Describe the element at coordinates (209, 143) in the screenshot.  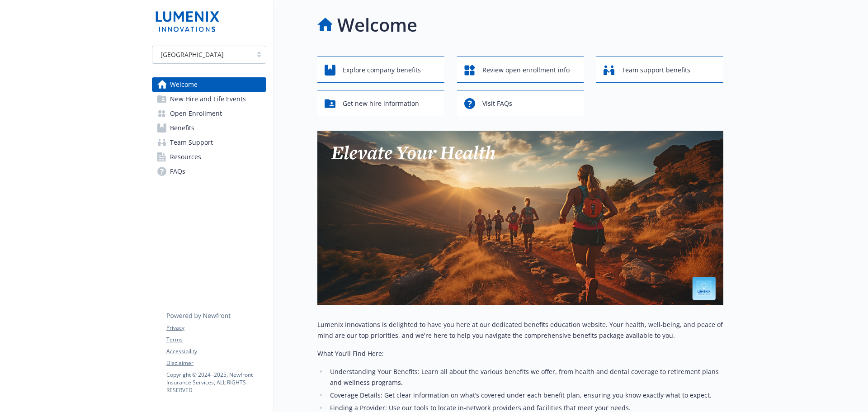
I see `a: Team Support` at that location.